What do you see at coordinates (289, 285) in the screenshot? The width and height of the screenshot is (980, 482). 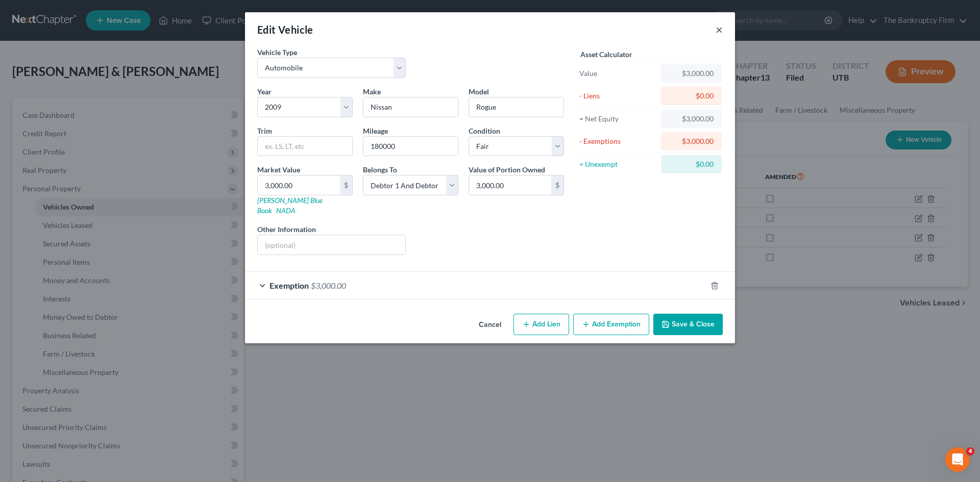 I see `span: Exemption` at bounding box center [289, 285].